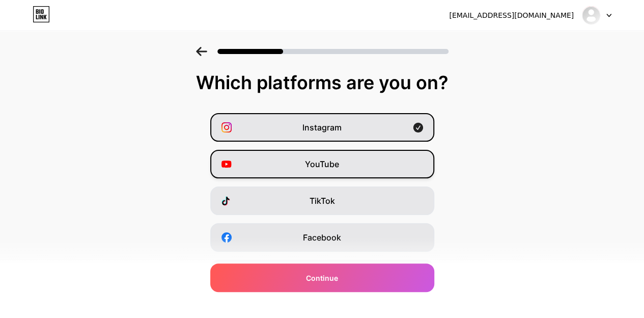  Describe the element at coordinates (322, 82) in the screenshot. I see `div: Which platforms are you on?` at that location.